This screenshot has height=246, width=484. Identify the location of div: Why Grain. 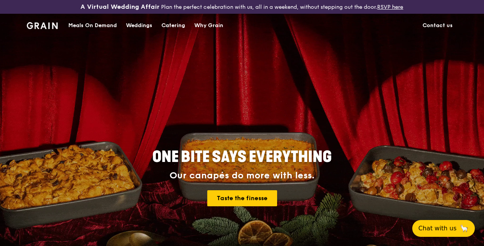
(209, 26).